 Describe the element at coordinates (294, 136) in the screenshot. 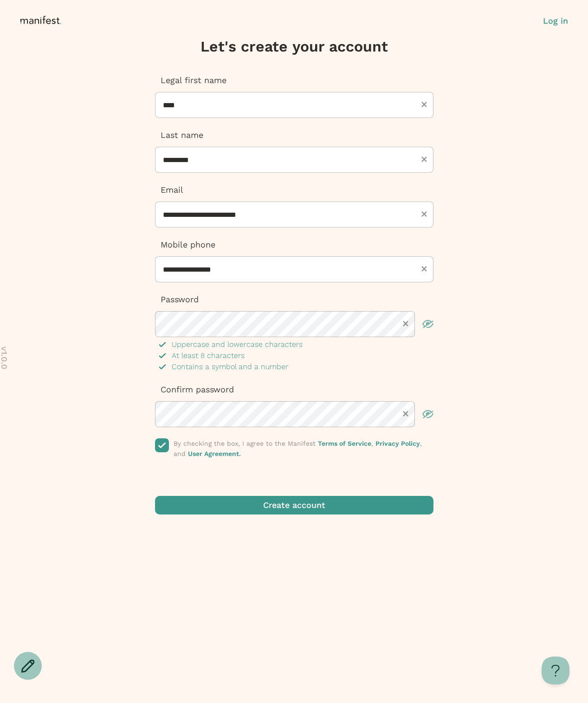

I see `p: Last name` at that location.